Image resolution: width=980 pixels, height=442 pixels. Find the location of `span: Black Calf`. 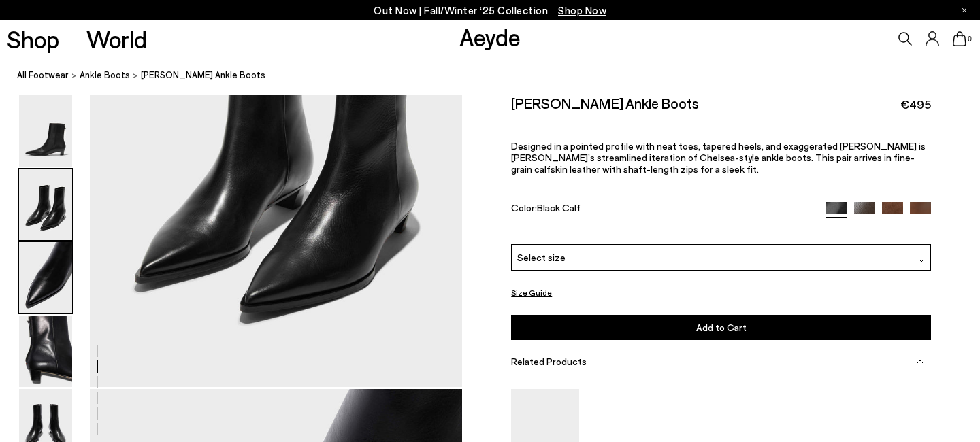

span: Black Calf is located at coordinates (559, 207).